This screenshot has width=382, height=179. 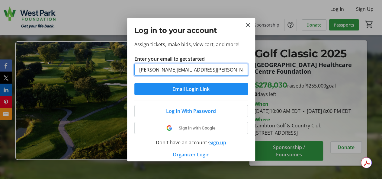 What do you see at coordinates (191, 143) in the screenshot?
I see `div: Don't have an account?` at bounding box center [191, 143].